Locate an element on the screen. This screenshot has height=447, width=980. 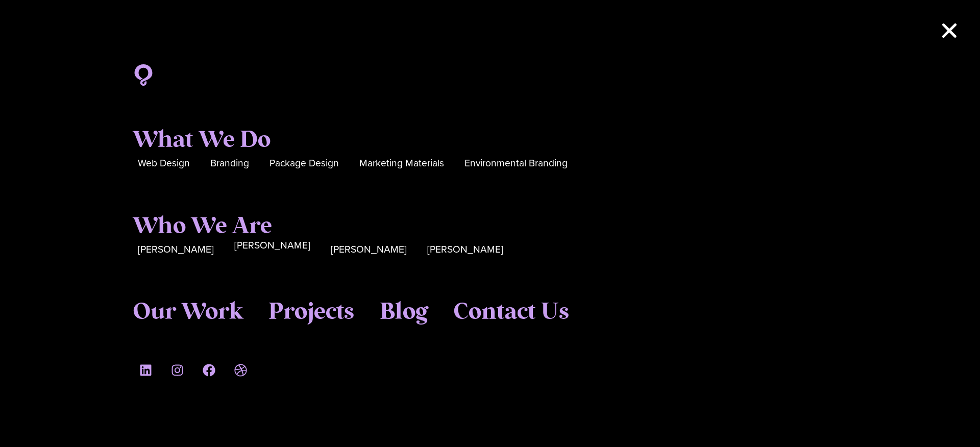
a: Environmental Branding is located at coordinates (516, 163).